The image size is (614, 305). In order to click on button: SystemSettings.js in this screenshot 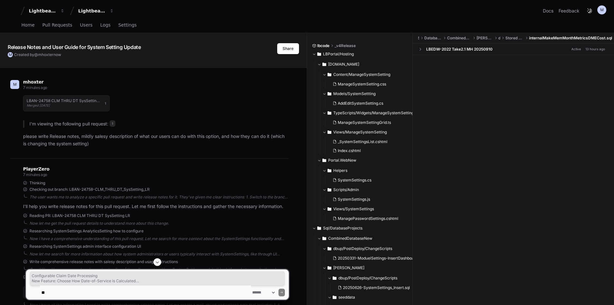, I will do `click(369, 200)`.